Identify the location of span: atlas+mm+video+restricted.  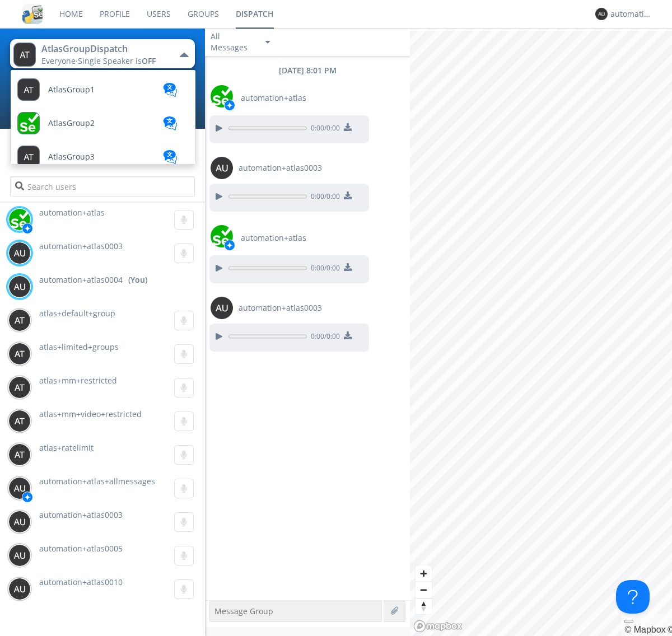
(90, 414).